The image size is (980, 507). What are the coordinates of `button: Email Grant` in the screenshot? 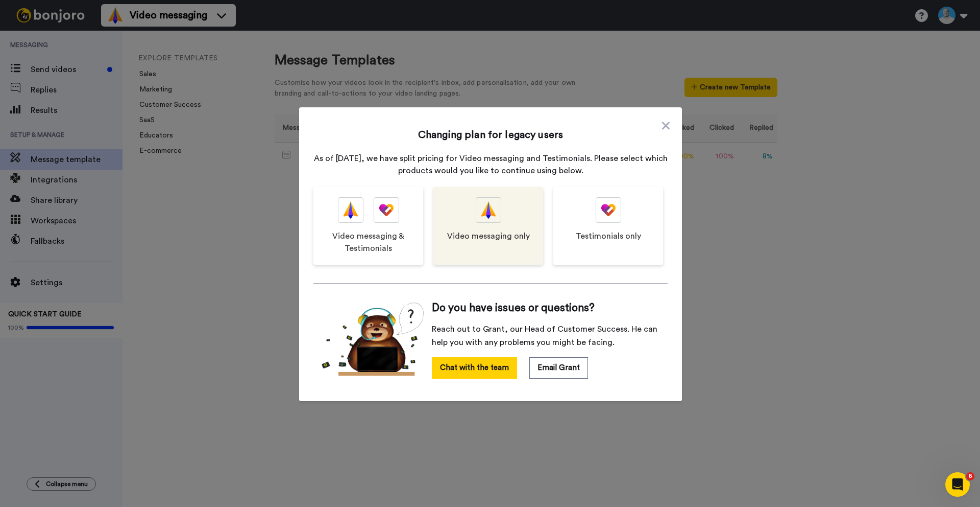 It's located at (559, 368).